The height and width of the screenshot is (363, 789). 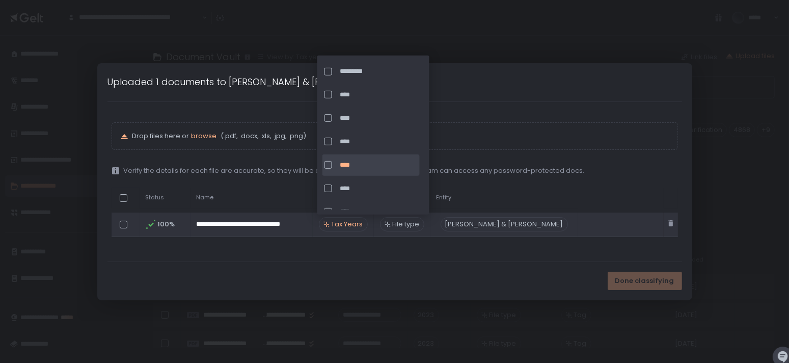 I want to click on span: File type, so click(x=406, y=224).